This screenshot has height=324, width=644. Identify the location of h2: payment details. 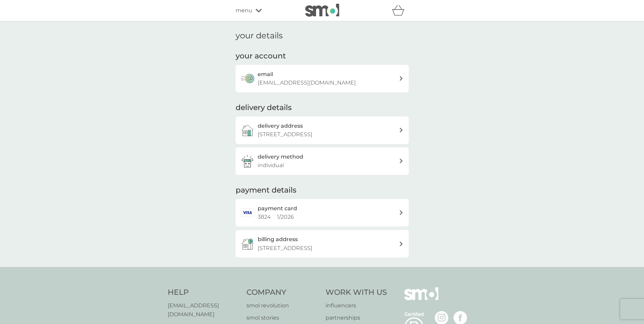
(266, 190).